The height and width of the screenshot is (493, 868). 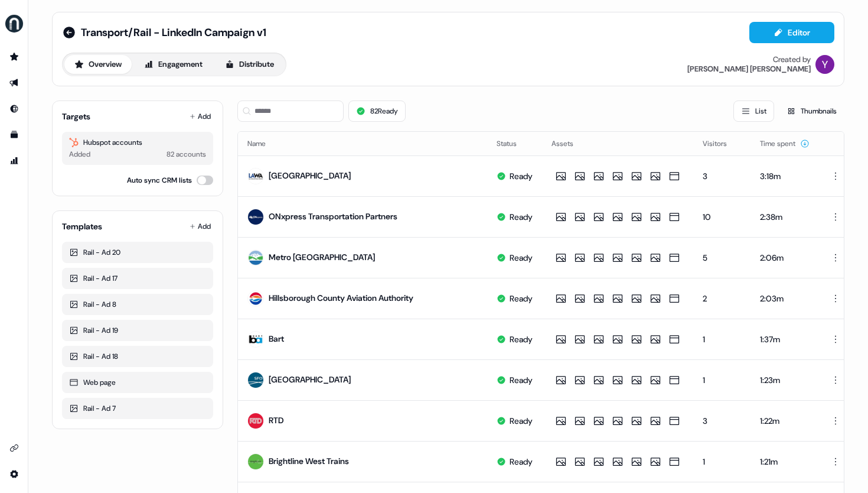 What do you see at coordinates (785, 380) in the screenshot?
I see `p: 1:23m` at bounding box center [785, 380].